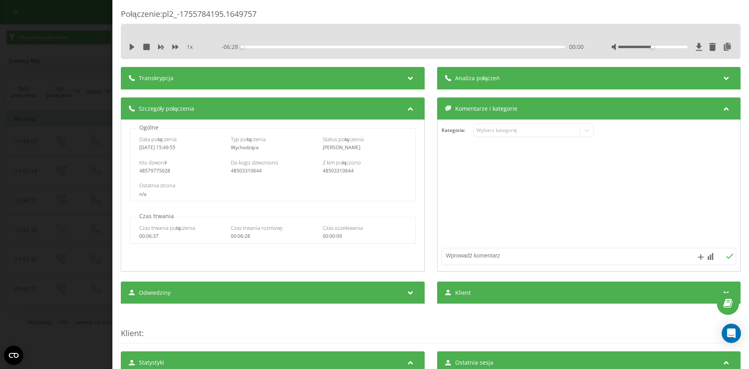  Describe the element at coordinates (151, 363) in the screenshot. I see `span: Statystyki` at that location.